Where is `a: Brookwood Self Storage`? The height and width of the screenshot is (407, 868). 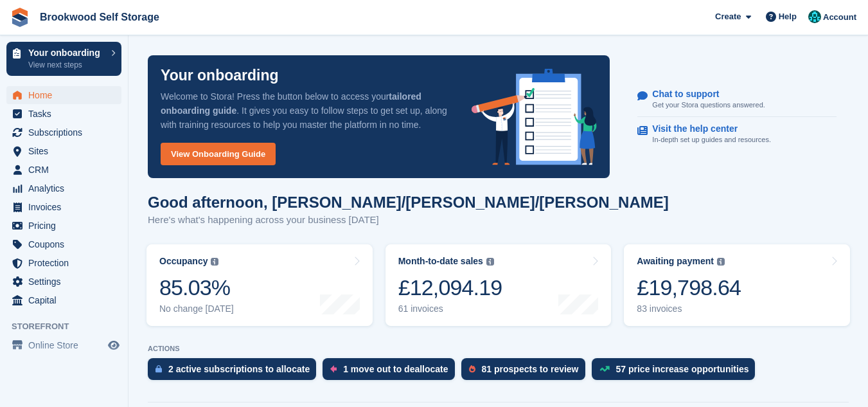
a: Brookwood Self Storage is located at coordinates (99, 17).